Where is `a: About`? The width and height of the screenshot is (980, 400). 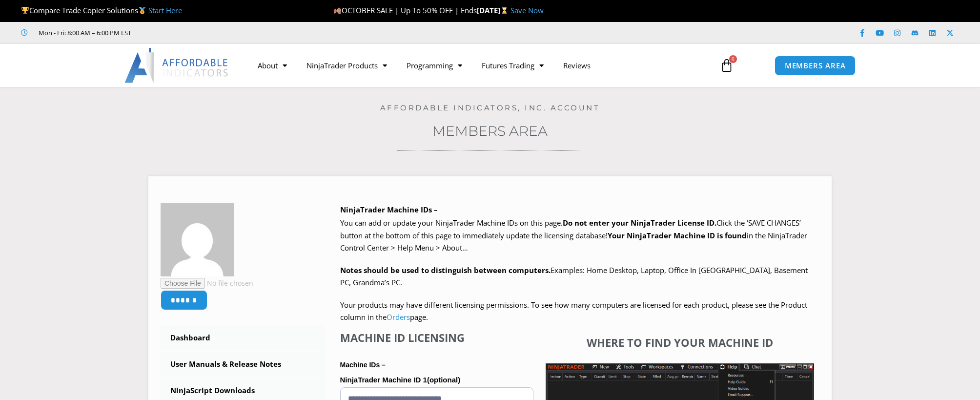
a: About is located at coordinates (272, 65).